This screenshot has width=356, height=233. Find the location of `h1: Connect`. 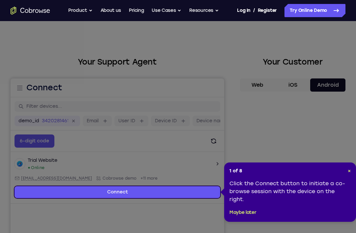

h1: Connect is located at coordinates (34, 9).